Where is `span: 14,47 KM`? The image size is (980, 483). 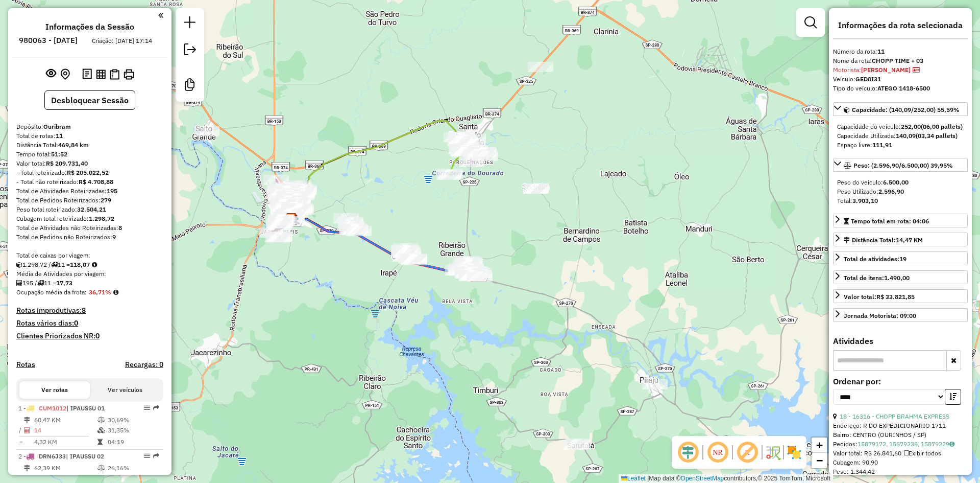 span: 14,47 KM is located at coordinates (909, 239).